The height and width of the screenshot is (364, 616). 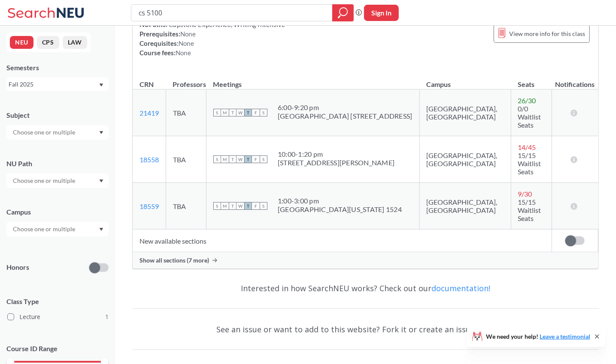 What do you see at coordinates (58, 164) in the screenshot?
I see `div: NU Path` at bounding box center [58, 164].